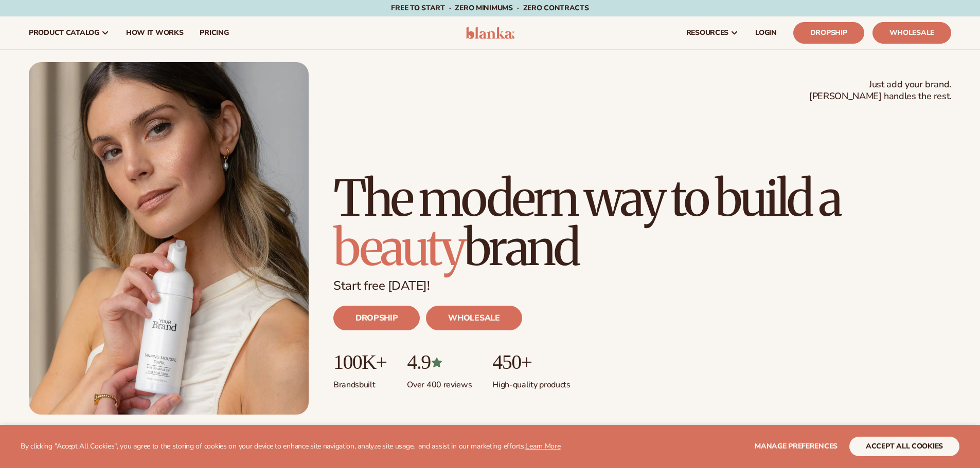 This screenshot has width=980, height=468. What do you see at coordinates (713, 33) in the screenshot?
I see `a: resources` at bounding box center [713, 33].